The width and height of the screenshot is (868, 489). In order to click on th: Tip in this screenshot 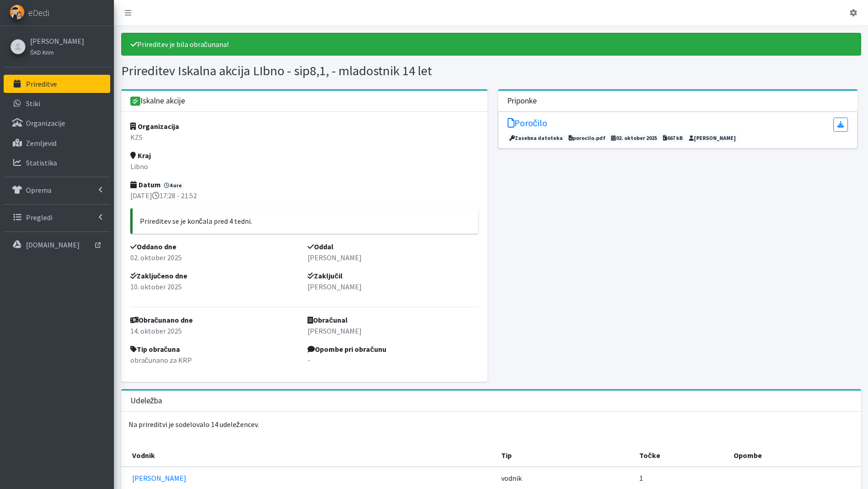, I will do `click(564, 455)`.